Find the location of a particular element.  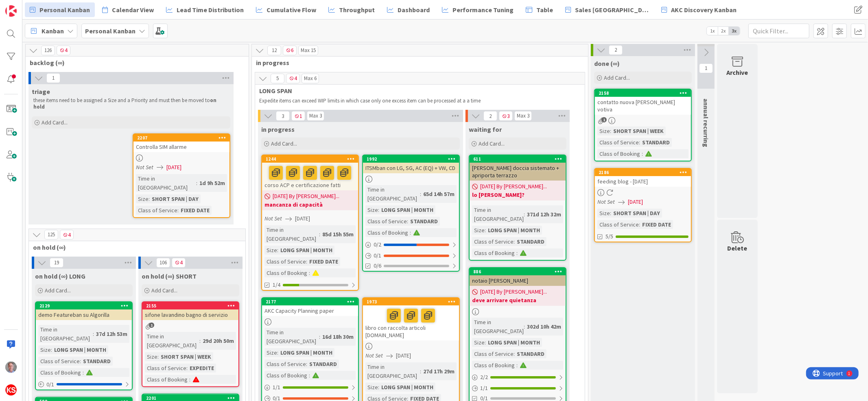

div: 2155 is located at coordinates (192, 306).